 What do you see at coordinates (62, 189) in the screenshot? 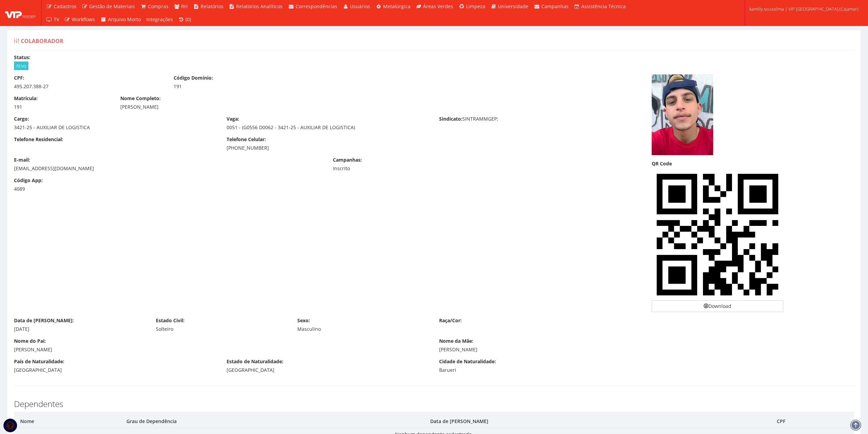
I see `div: 4089` at bounding box center [62, 189].